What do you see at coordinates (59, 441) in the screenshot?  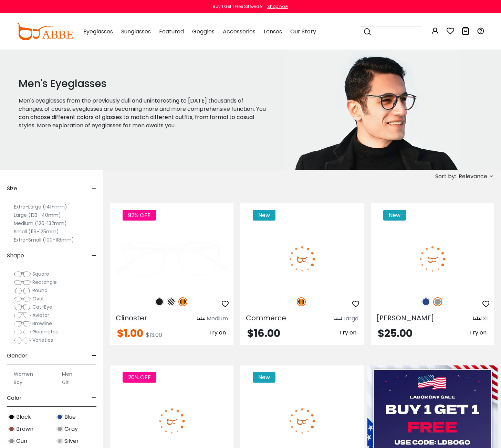 I see `img: Silver` at bounding box center [59, 441].